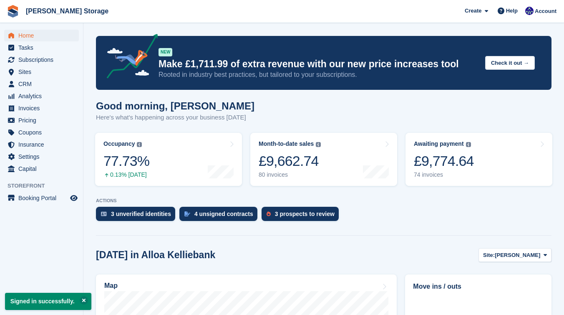 This screenshot has height=315, width=564. I want to click on span: CRM, so click(43, 84).